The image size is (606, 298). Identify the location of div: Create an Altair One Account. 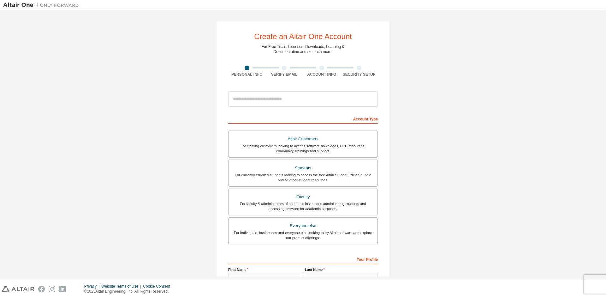
(303, 37).